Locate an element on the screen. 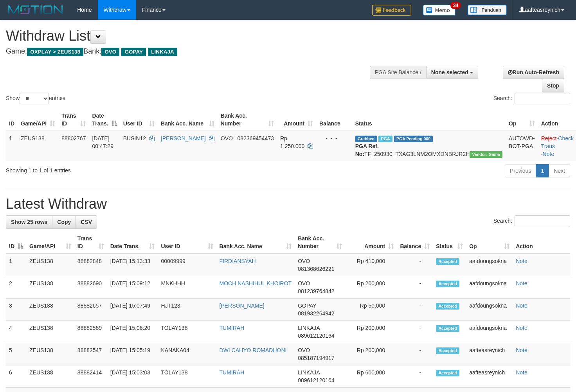 This screenshot has height=392, width=576. td: 2 is located at coordinates (16, 287).